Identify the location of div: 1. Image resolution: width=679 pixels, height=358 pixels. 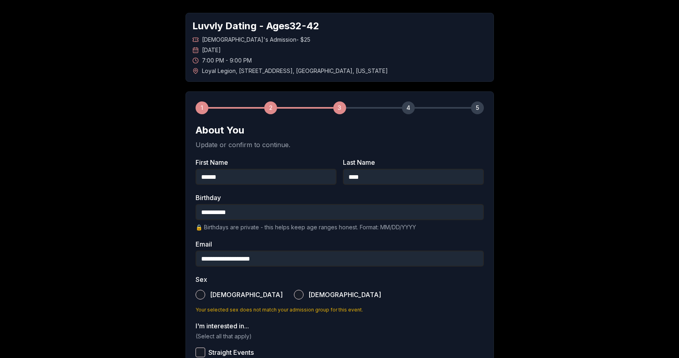
(202, 108).